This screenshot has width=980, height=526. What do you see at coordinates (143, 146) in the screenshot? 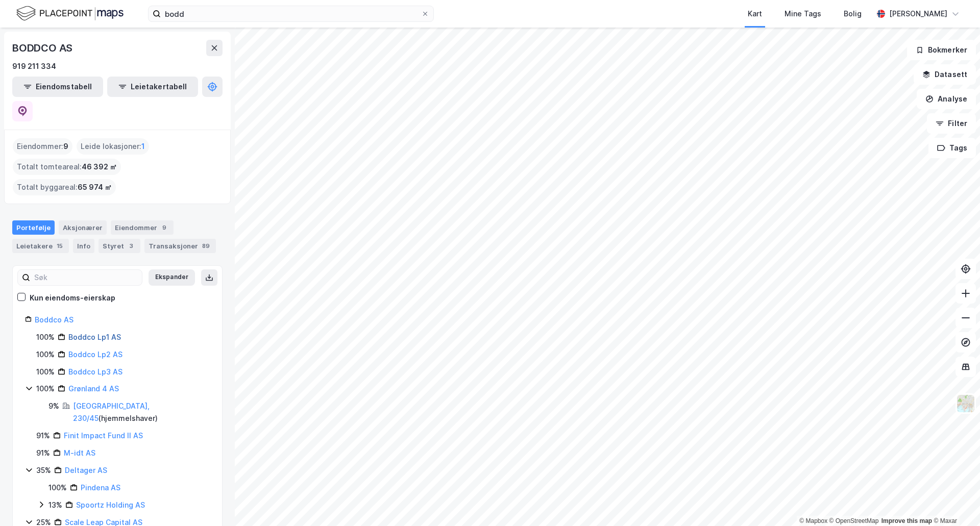
I see `span: 1` at bounding box center [143, 146].